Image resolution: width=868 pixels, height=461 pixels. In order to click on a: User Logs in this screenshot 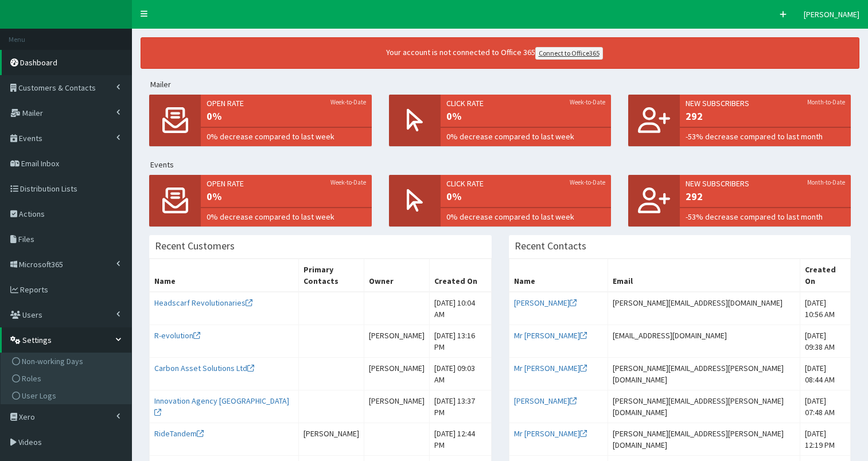, I will do `click(67, 396)`.